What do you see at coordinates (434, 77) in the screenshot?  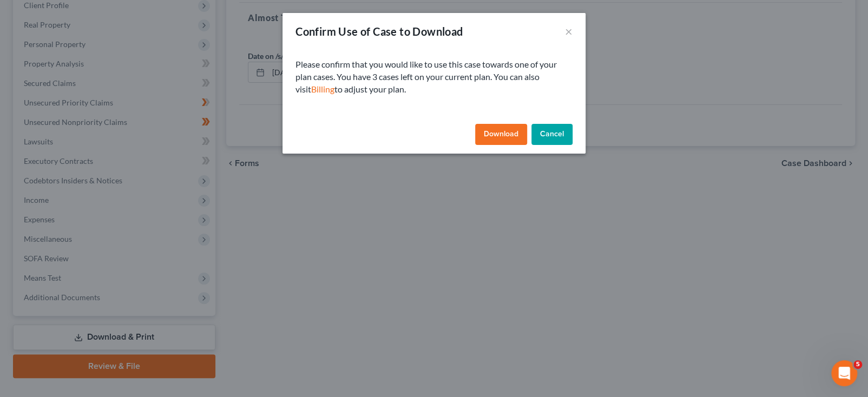 I see `p: Please confirm that you would like to use this case towards one of your plan cases. You have 3 ca...` at bounding box center [434, 77].